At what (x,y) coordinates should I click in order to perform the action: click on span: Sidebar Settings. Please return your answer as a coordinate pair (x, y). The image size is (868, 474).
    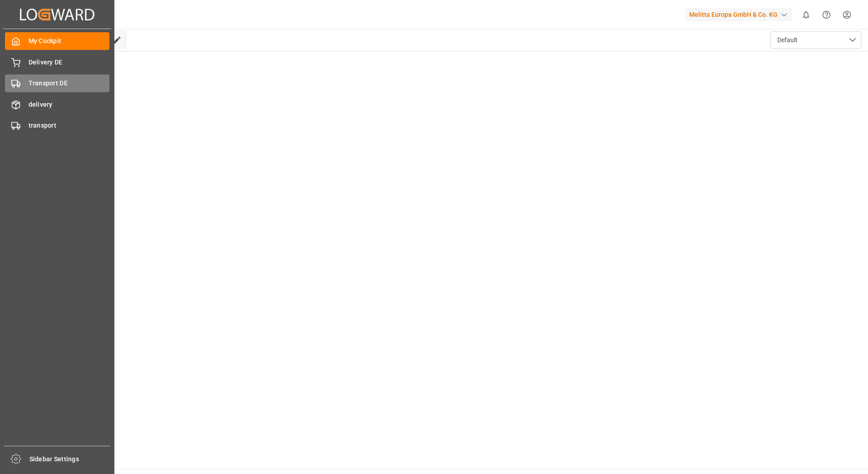
    Looking at the image, I should click on (69, 459).